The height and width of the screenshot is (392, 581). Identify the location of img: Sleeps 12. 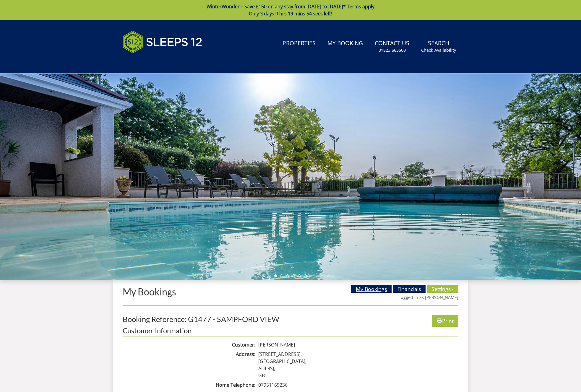
(163, 42).